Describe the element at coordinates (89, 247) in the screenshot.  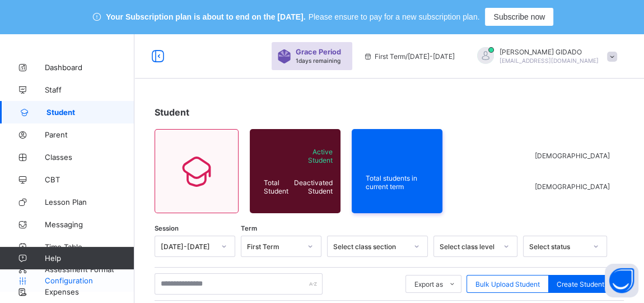
I see `span: Time Table` at that location.